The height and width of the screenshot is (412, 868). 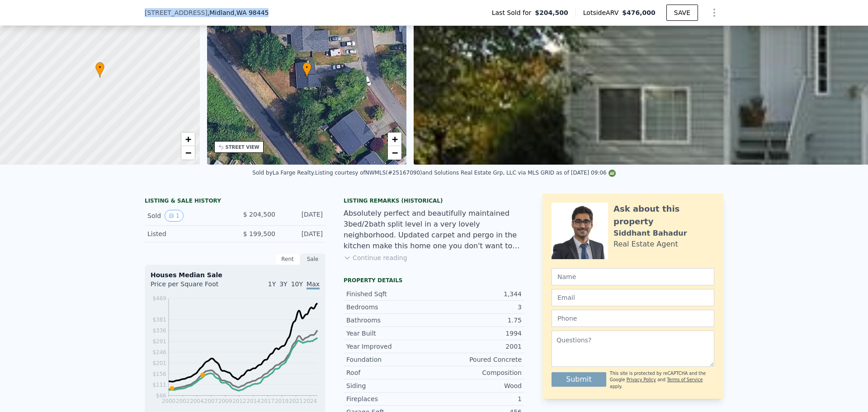 What do you see at coordinates (159, 385) in the screenshot?
I see `tspan: $111` at bounding box center [159, 385].